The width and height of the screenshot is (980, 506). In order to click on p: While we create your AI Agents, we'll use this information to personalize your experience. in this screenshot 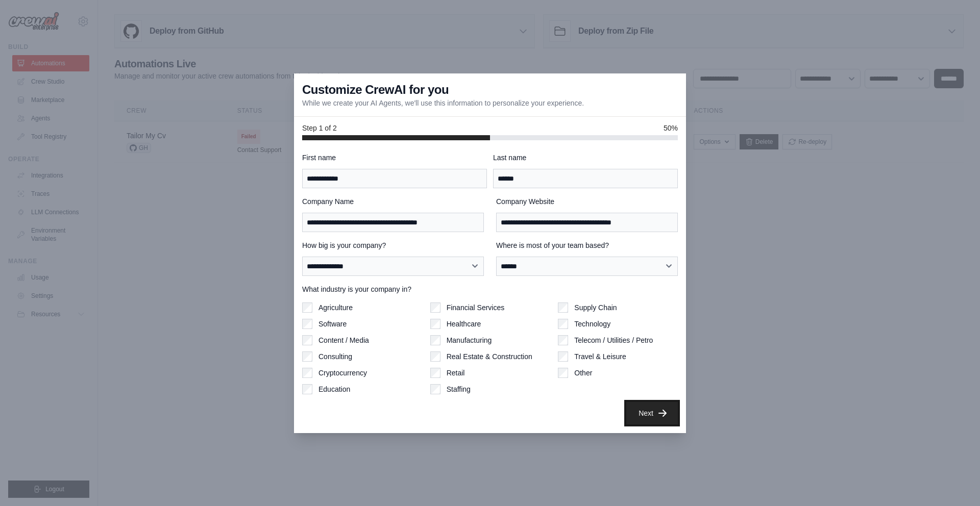, I will do `click(443, 103)`.